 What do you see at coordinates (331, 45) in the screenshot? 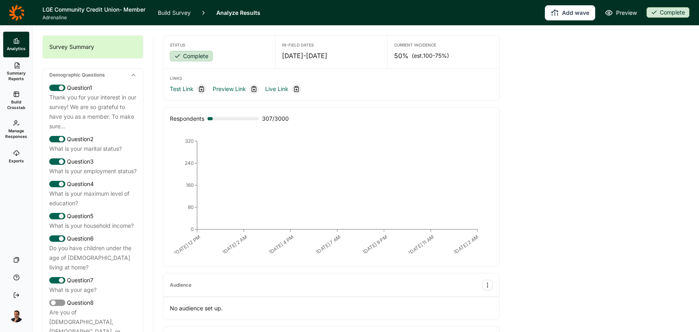
I see `div: In-Field Dates` at bounding box center [331, 45].